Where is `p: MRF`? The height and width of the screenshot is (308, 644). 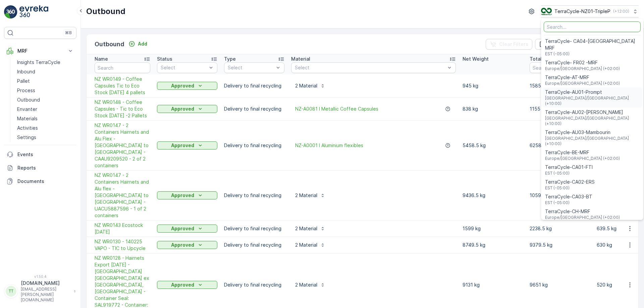
p: MRF is located at coordinates (40, 51).